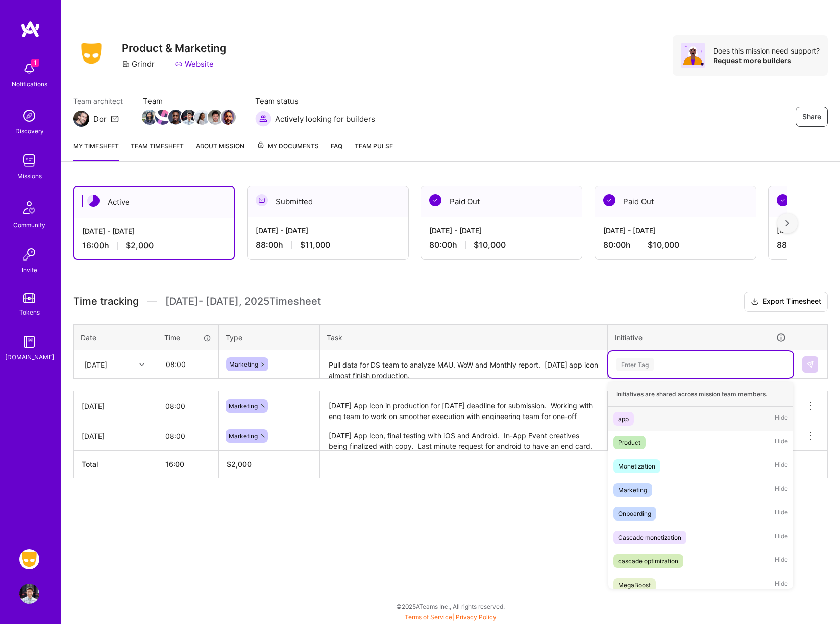  What do you see at coordinates (126, 64) in the screenshot?
I see `i: icon CompanyGray` at bounding box center [126, 64].